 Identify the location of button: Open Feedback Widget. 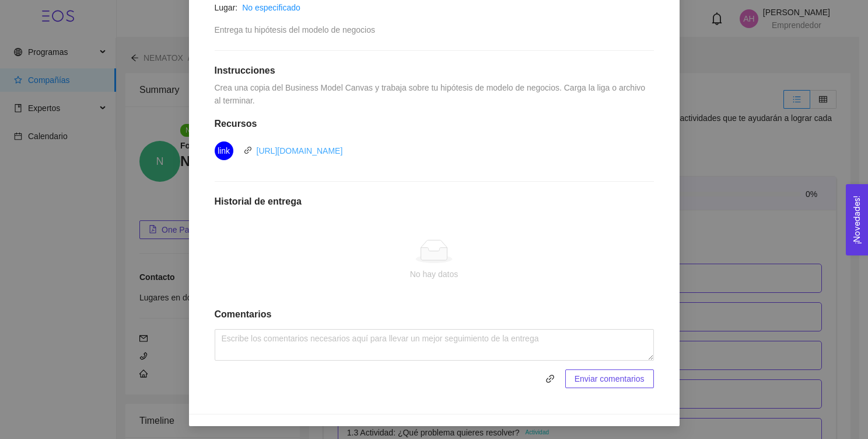
(857, 220).